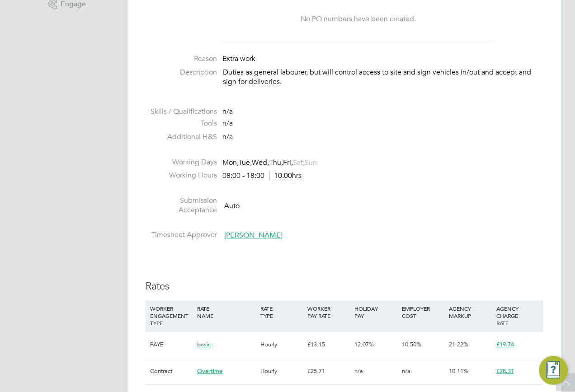 The image size is (575, 392). Describe the element at coordinates (285, 175) in the screenshot. I see `span: 10.00hrs` at that location.